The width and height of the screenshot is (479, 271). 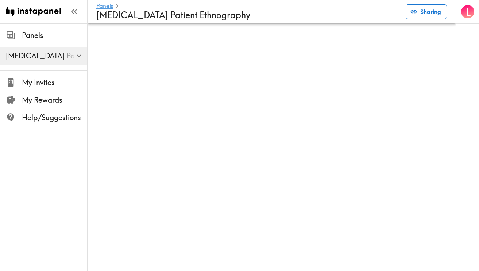 What do you see at coordinates (54, 100) in the screenshot?
I see `span: My Rewards` at bounding box center [54, 100].